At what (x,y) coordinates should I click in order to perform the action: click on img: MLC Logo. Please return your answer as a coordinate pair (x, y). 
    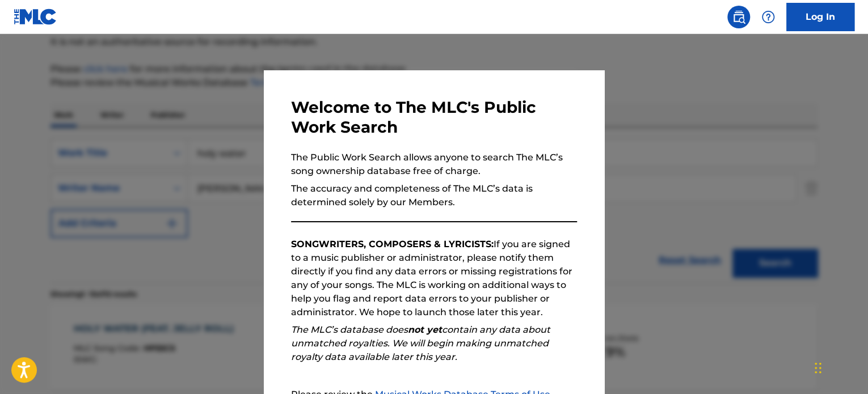
    Looking at the image, I should click on (35, 16).